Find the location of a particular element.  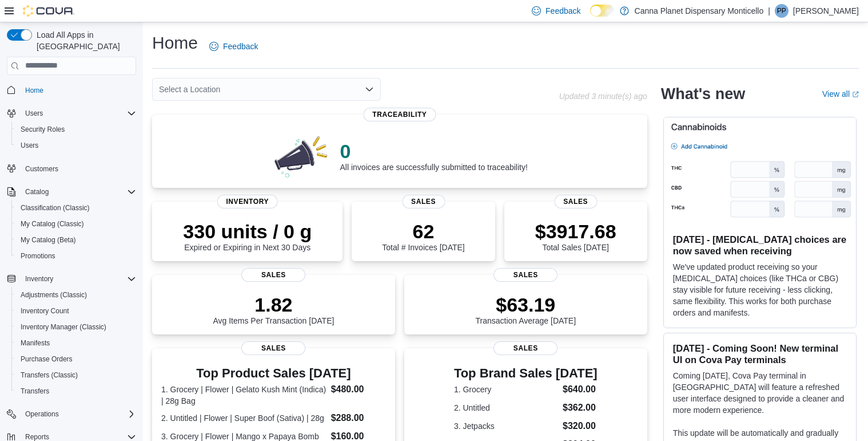

p: $63.19 is located at coordinates (525, 305).